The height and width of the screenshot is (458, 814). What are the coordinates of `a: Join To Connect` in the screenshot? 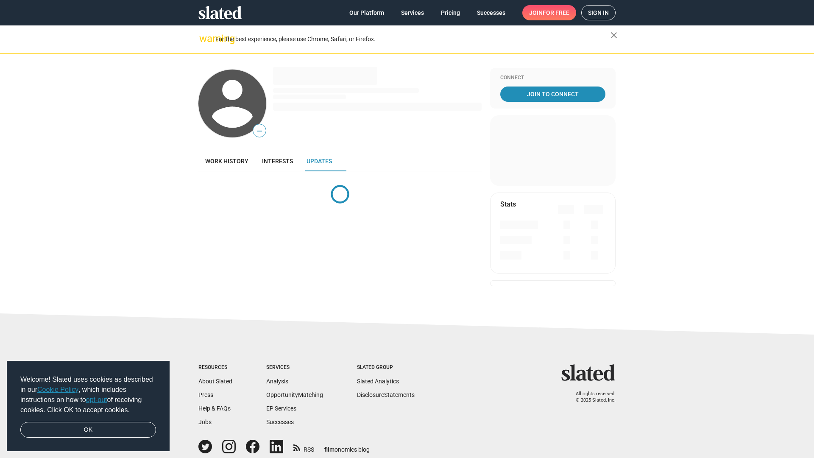 It's located at (553, 94).